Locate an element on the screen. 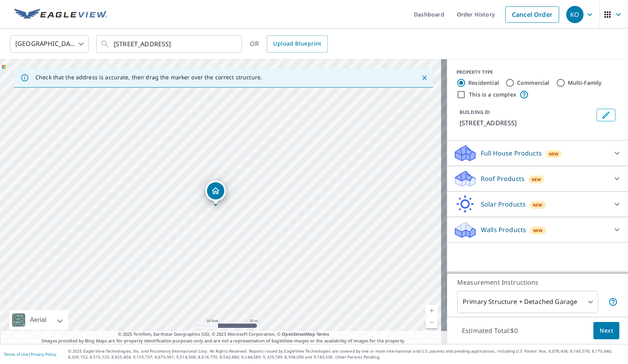 The image size is (628, 364). p: Walls Products is located at coordinates (503, 230).